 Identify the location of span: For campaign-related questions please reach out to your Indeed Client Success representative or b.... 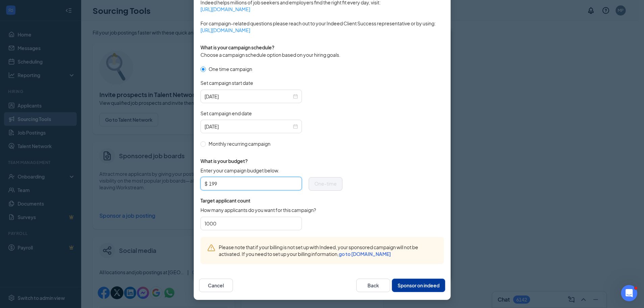
(322, 27).